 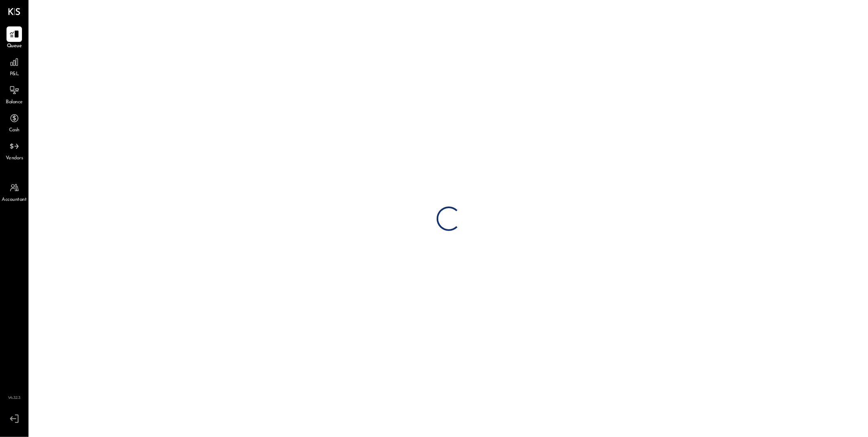 What do you see at coordinates (14, 46) in the screenshot?
I see `span: Queue` at bounding box center [14, 46].